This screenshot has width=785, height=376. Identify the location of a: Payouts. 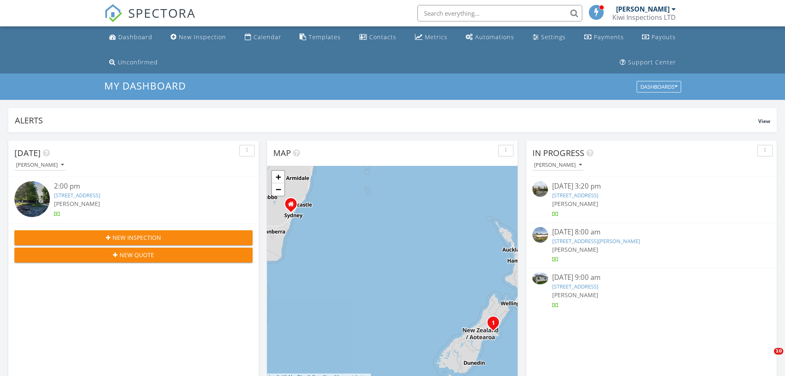
(659, 37).